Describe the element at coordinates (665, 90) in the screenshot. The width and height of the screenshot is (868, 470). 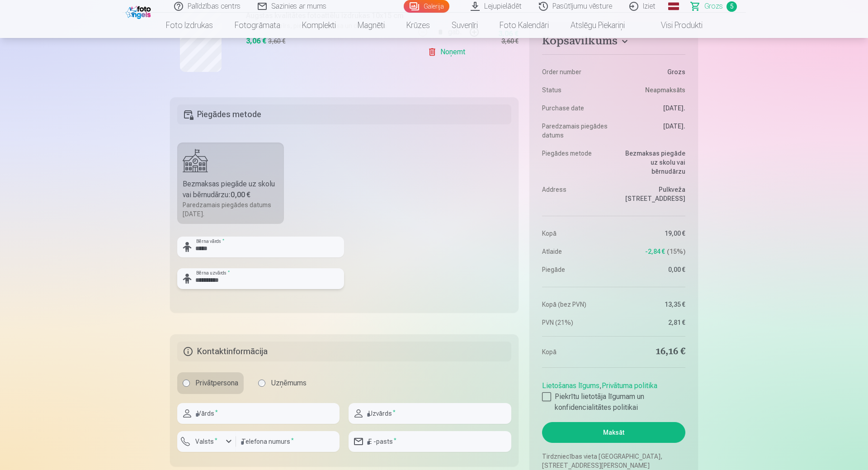
I see `span: Neapmaksāts` at that location.